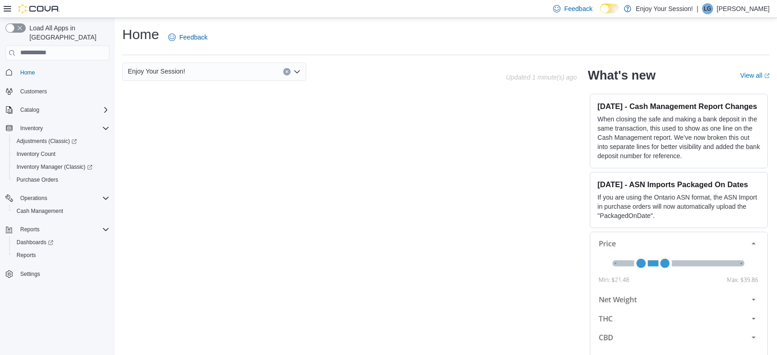 The width and height of the screenshot is (777, 355). What do you see at coordinates (61, 211) in the screenshot?
I see `button: Cash Management` at bounding box center [61, 211].